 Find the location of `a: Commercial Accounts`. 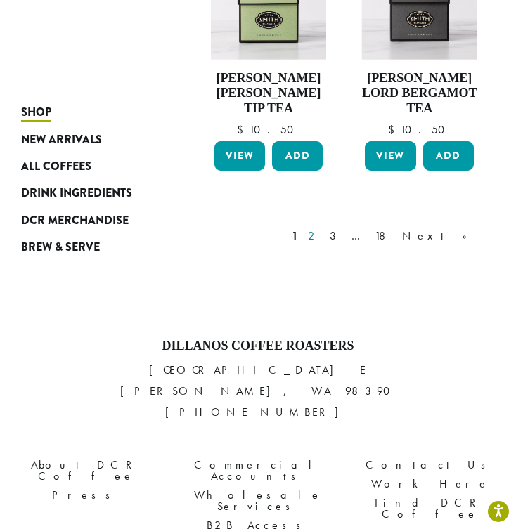

a: Commercial Accounts is located at coordinates (258, 470).